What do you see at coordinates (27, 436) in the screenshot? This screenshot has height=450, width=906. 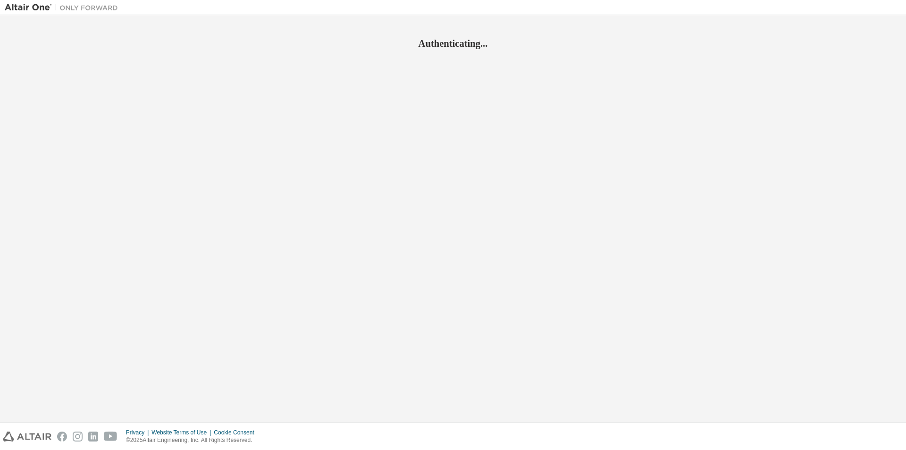 I see `img: altair_logo.svg` at bounding box center [27, 436].